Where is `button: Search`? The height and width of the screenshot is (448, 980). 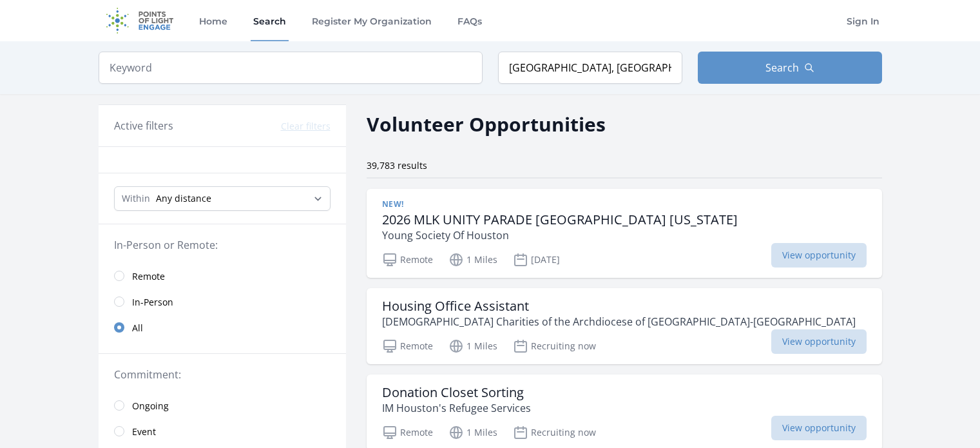 button: Search is located at coordinates (790, 68).